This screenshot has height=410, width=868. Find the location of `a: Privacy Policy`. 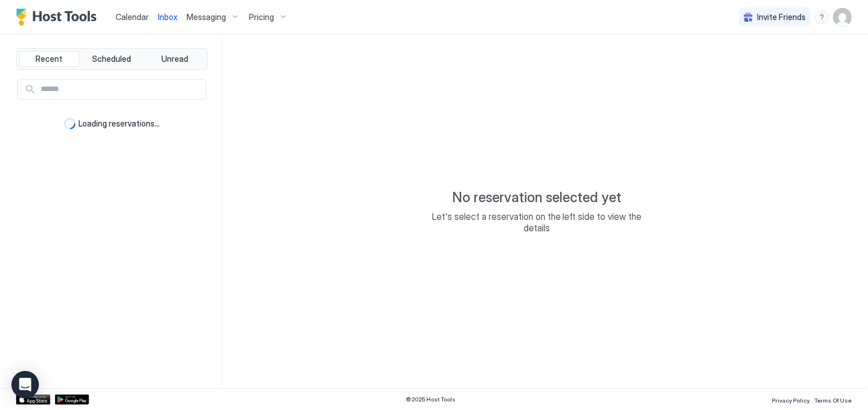

a: Privacy Policy is located at coordinates (792, 399).